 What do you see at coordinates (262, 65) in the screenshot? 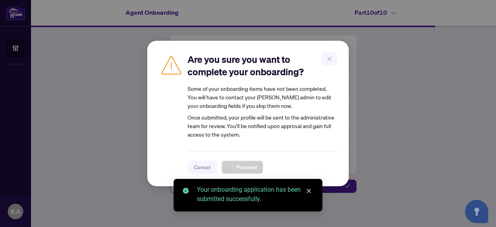
I see `h2: Are you sure you want to complete your onboarding?` at bounding box center [262, 65].